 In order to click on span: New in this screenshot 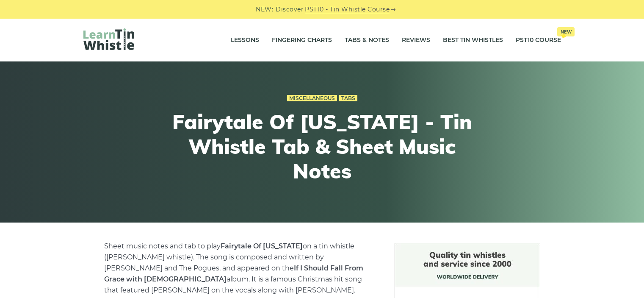, I will do `click(566, 32)`.